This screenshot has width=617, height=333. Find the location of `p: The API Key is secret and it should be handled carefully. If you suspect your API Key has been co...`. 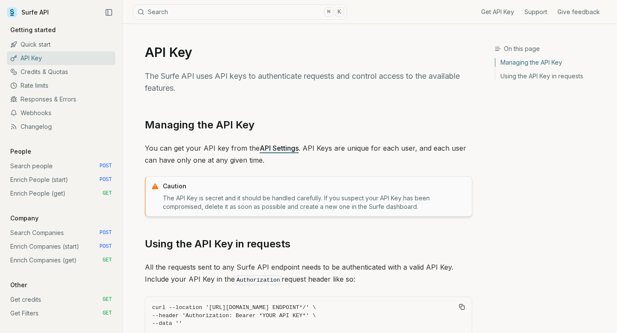

p: The API Key is secret and it should be handled carefully. If you suspect your API Key has been co... is located at coordinates (315, 203).